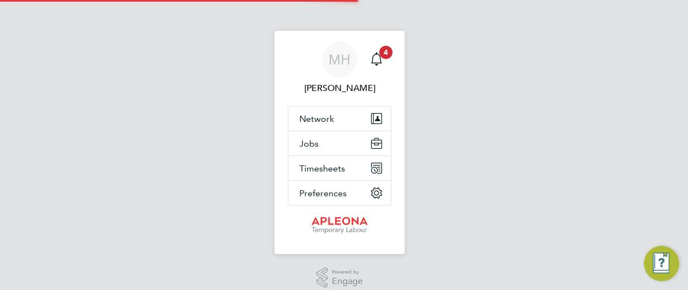 The height and width of the screenshot is (290, 688). I want to click on span: Network, so click(316, 118).